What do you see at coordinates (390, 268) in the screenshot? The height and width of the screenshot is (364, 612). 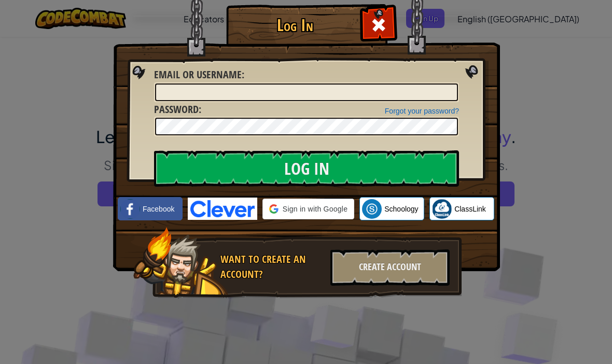 I see `div: Create Account` at bounding box center [390, 268].